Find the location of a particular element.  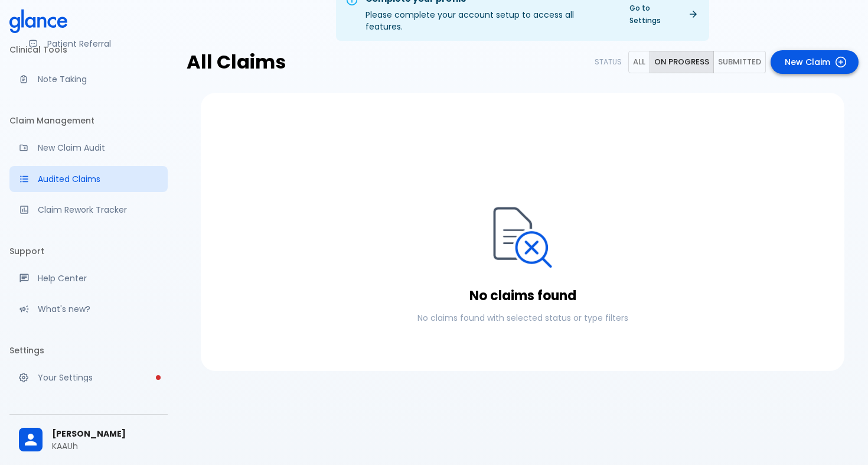

a: Please complete account setup is located at coordinates (88, 377).